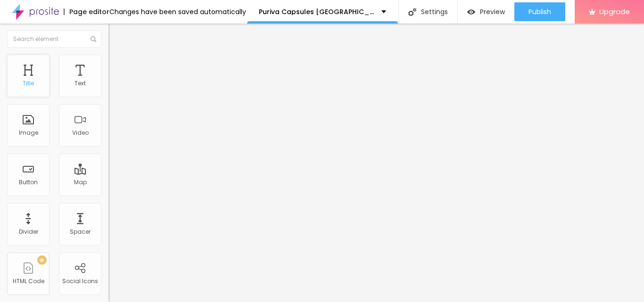 This screenshot has height=302, width=644. What do you see at coordinates (28, 281) in the screenshot?
I see `div: HTML Code` at bounding box center [28, 281].